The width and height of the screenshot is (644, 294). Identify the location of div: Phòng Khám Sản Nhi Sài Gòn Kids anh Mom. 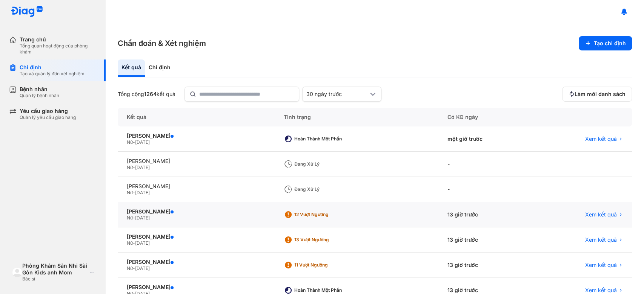
(54, 269).